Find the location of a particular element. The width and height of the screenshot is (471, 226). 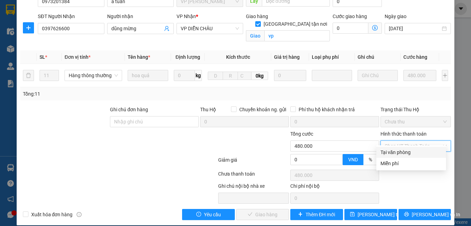

span: VP DIỄN CHÂU is located at coordinates (210, 28).